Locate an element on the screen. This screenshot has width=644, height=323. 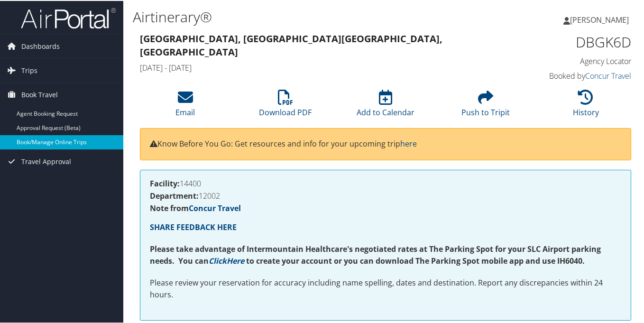
span: Dashboards is located at coordinates (40, 45).